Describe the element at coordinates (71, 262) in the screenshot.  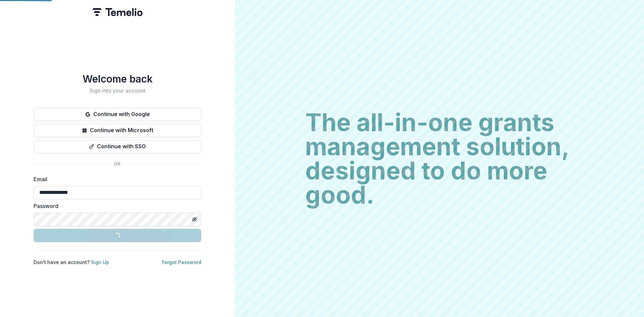
I see `p: Don't have an account?` at that location.